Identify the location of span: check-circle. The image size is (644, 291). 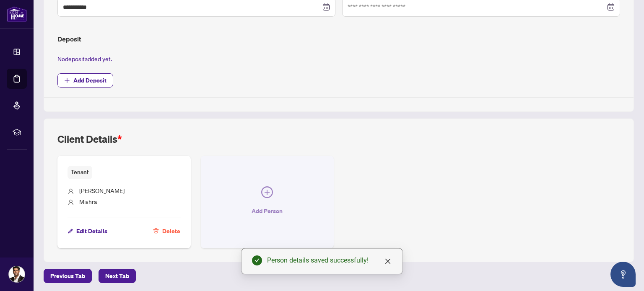
(257, 261).